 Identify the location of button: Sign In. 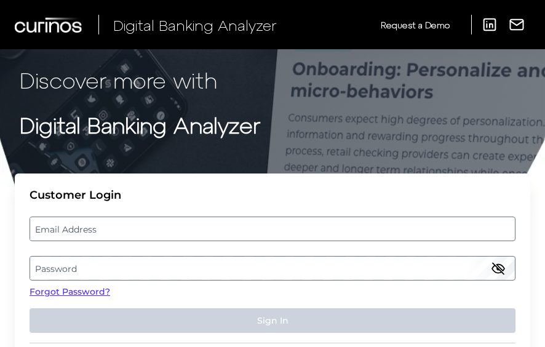
(273, 321).